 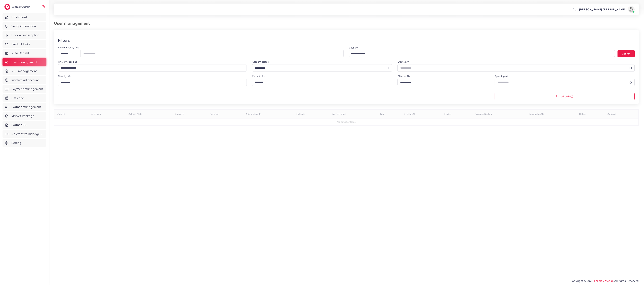 I want to click on span: Partner BC, so click(x=19, y=125).